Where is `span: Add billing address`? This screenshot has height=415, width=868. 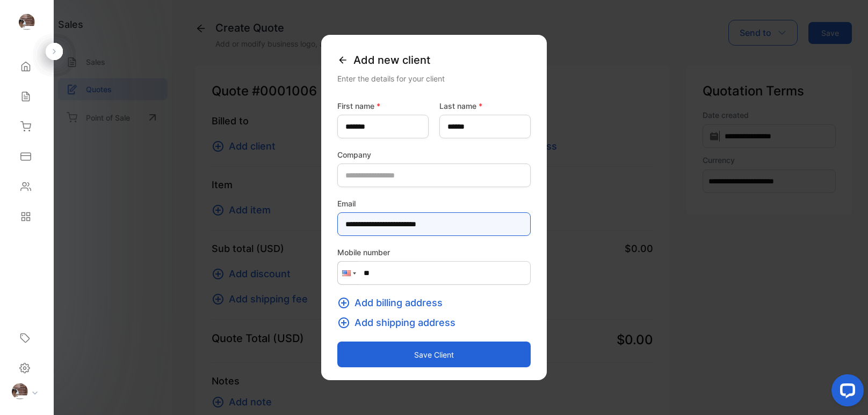
span: Add billing address is located at coordinates (399, 303).